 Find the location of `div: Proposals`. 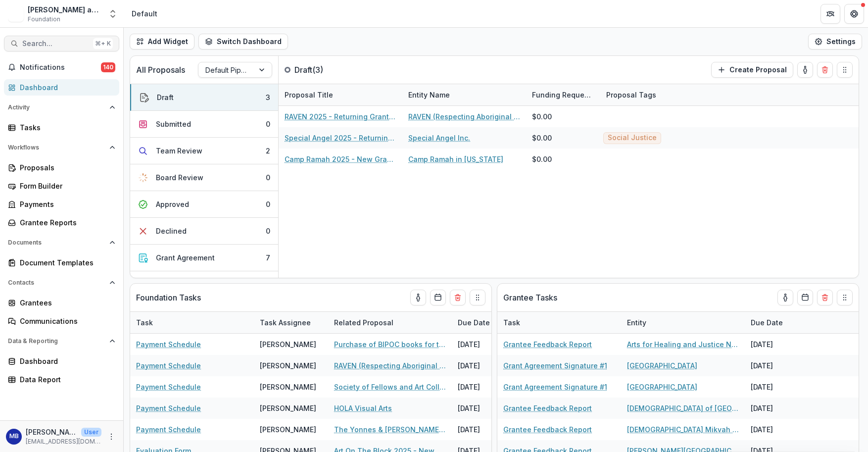

div: Proposals is located at coordinates (65, 167).